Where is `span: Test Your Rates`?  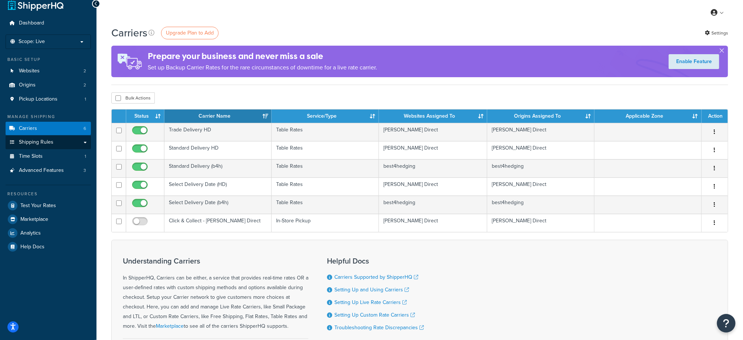
span: Test Your Rates is located at coordinates (38, 206).